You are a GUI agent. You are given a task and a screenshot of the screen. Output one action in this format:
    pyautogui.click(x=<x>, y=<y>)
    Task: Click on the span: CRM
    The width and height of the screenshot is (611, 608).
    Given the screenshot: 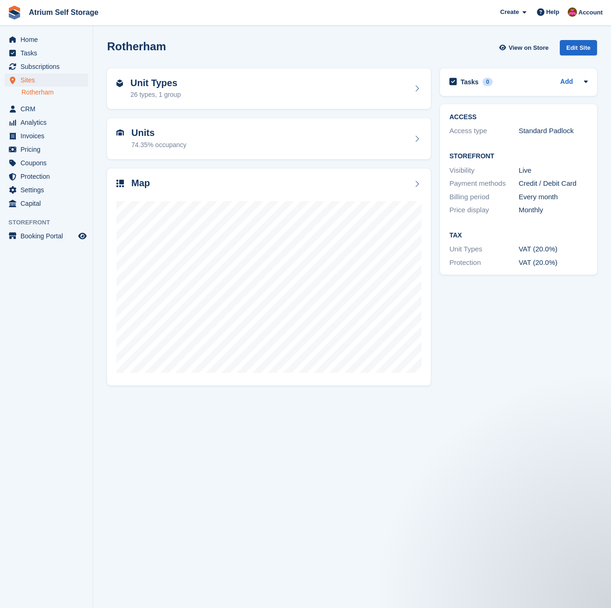 What is the action you would take?
    pyautogui.click(x=48, y=109)
    